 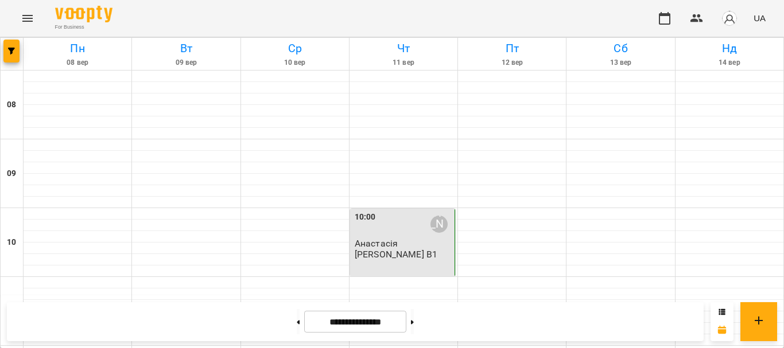 I want to click on h6: Нд, so click(x=730, y=48).